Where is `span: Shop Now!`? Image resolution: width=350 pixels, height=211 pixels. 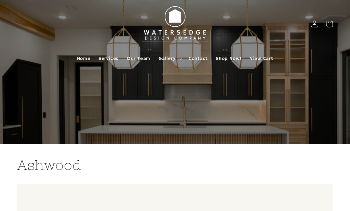 span: Shop Now! is located at coordinates (228, 58).